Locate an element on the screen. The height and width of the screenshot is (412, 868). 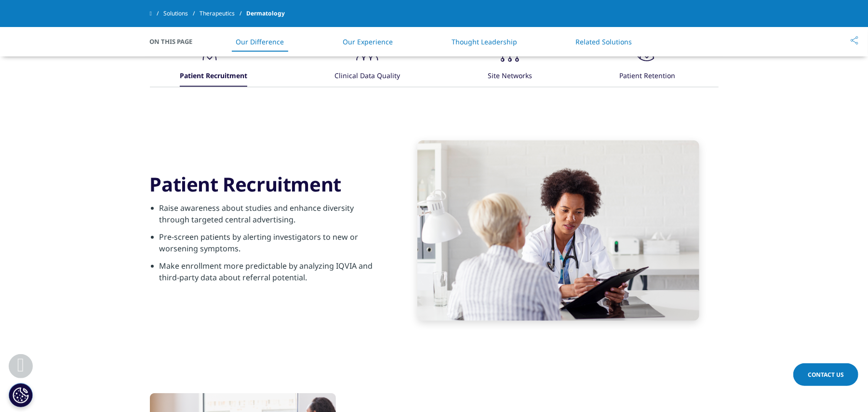
span: On This Page is located at coordinates (177, 41).